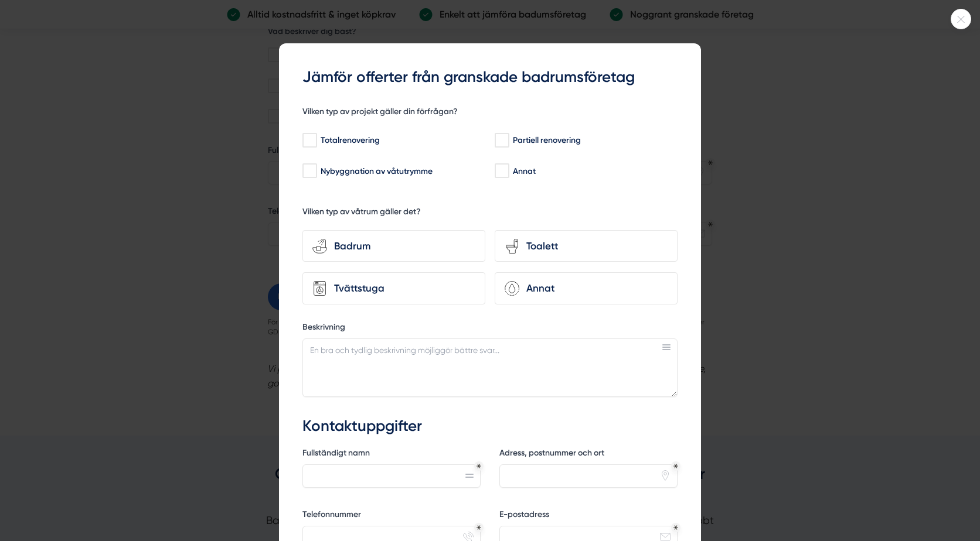 The image size is (980, 541). I want to click on label: Fullständigt namn, so click(391, 454).